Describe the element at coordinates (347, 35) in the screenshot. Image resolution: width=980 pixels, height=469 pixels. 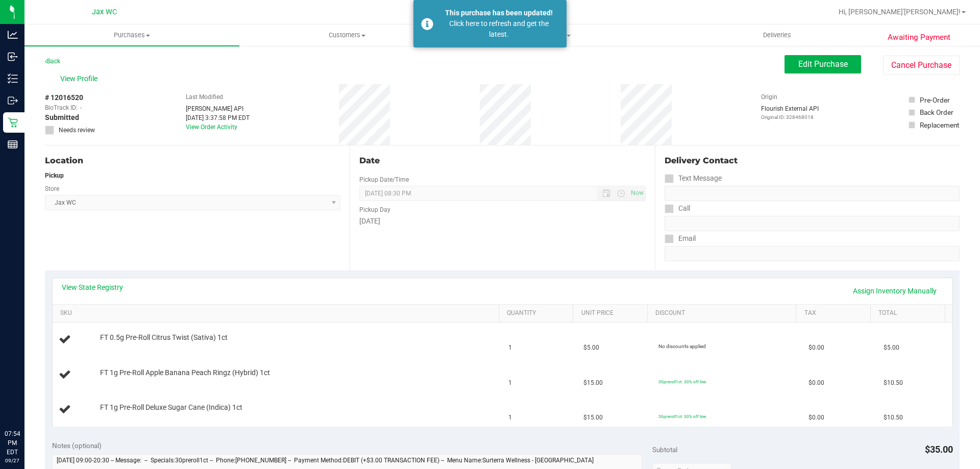
I see `span: Customers` at that location.